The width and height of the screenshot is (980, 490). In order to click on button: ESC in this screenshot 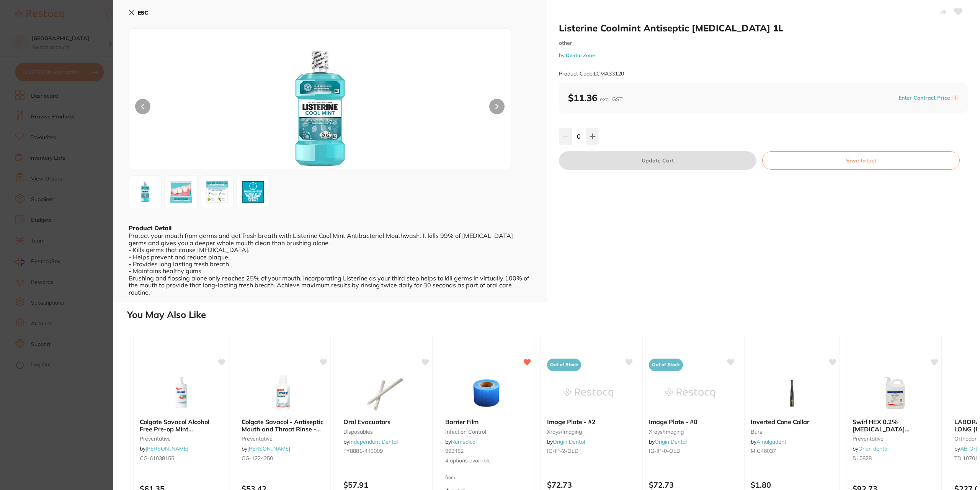, I will do `click(138, 12)`.